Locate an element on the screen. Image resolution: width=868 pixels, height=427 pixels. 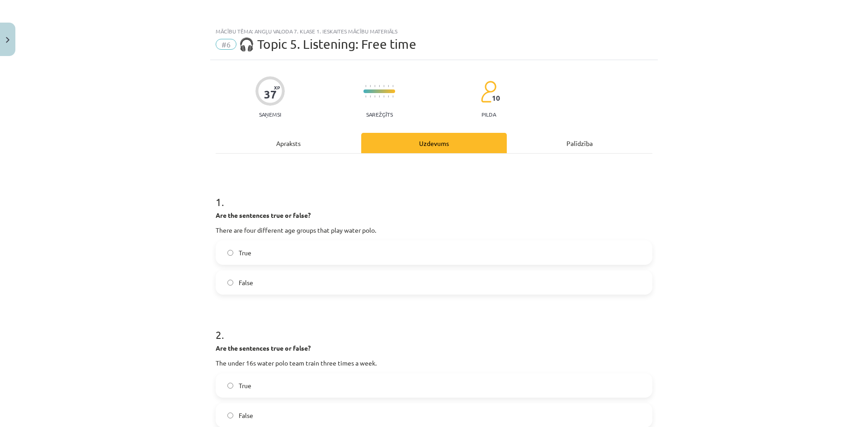
span: 10 is located at coordinates (496, 98).